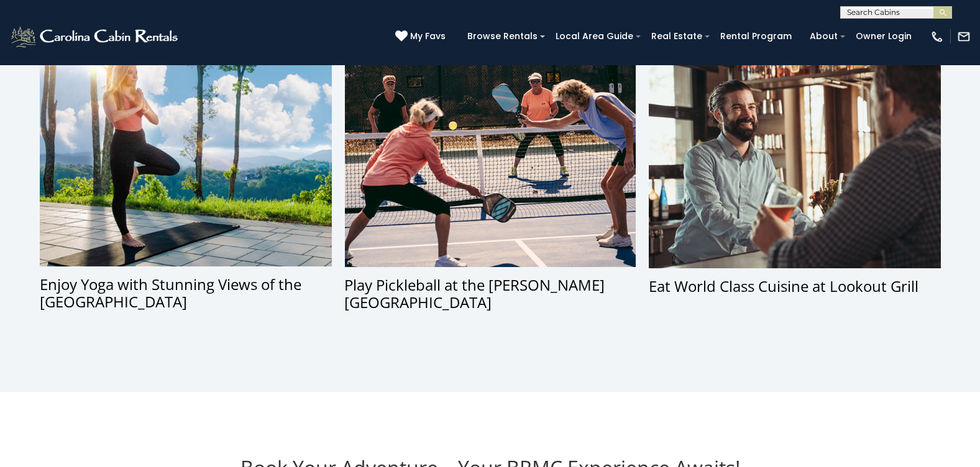 The width and height of the screenshot is (980, 467). Describe the element at coordinates (677, 36) in the screenshot. I see `a: Real Estate` at that location.